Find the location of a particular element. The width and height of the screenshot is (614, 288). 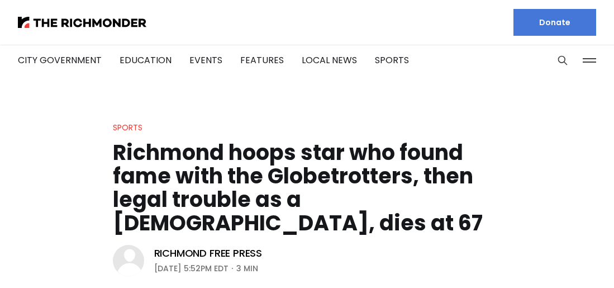

a: Events is located at coordinates (206, 60).